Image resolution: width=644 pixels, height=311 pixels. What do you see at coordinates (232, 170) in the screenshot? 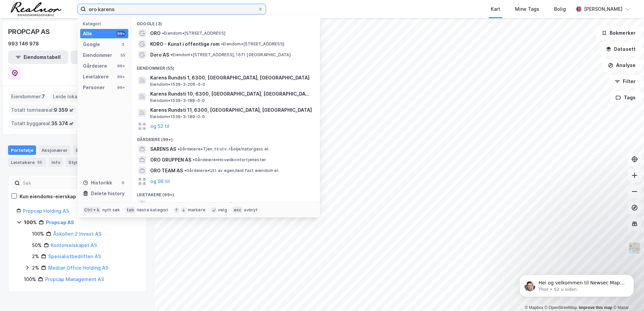
I see `span: Gårdeiere • Utl. av egen/leid fast eiendom el.` at bounding box center [232, 170].